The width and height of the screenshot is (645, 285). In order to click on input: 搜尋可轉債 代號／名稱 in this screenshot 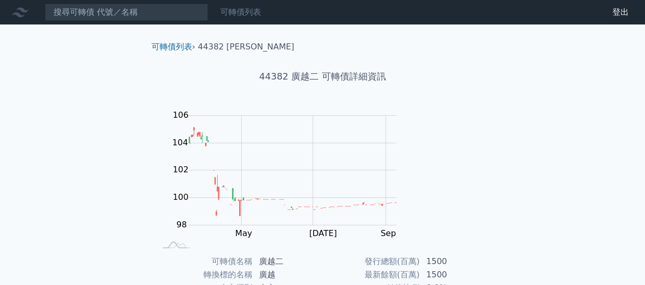, I will do `click(126, 12)`.